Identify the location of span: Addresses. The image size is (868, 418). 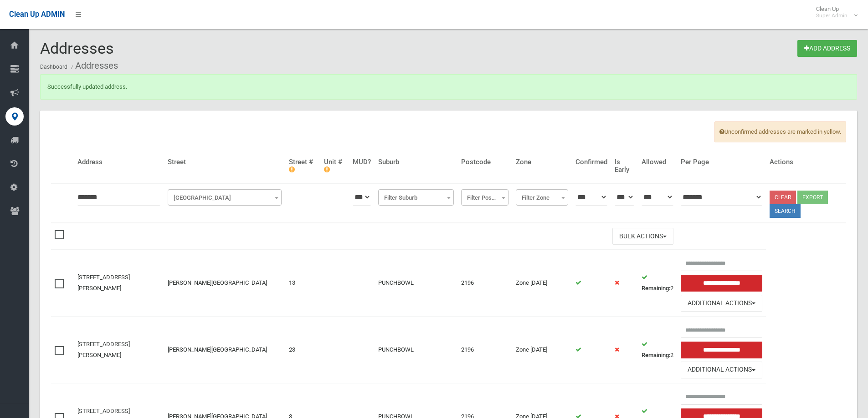
(77, 48).